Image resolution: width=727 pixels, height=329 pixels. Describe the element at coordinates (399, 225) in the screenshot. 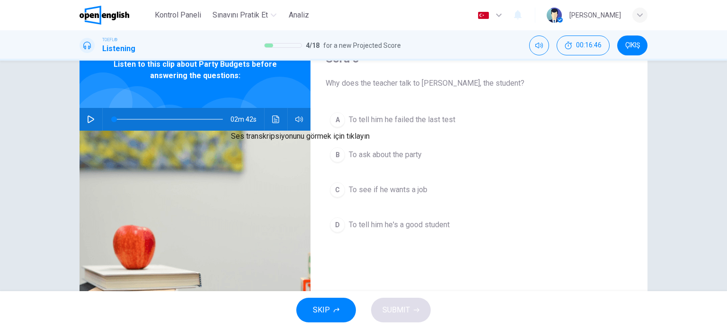

I see `span: To tell him he's a good student` at that location.